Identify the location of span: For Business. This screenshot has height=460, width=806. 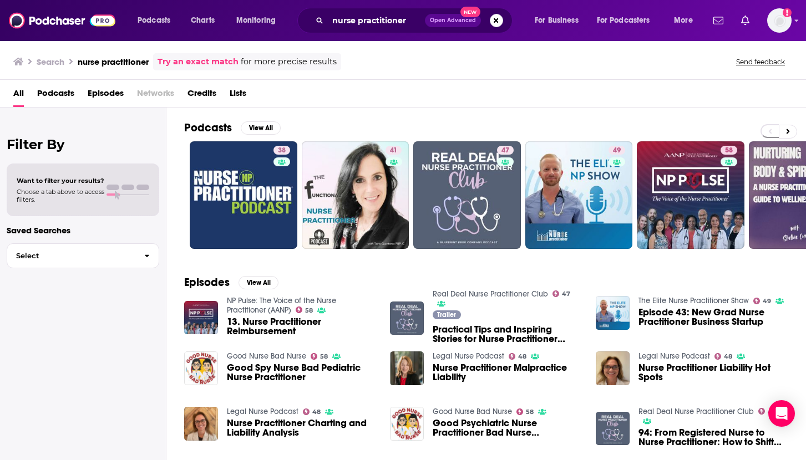
(556, 21).